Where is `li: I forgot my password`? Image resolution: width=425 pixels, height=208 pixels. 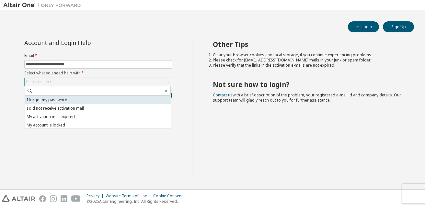
li: I forgot my password is located at coordinates (98, 100).